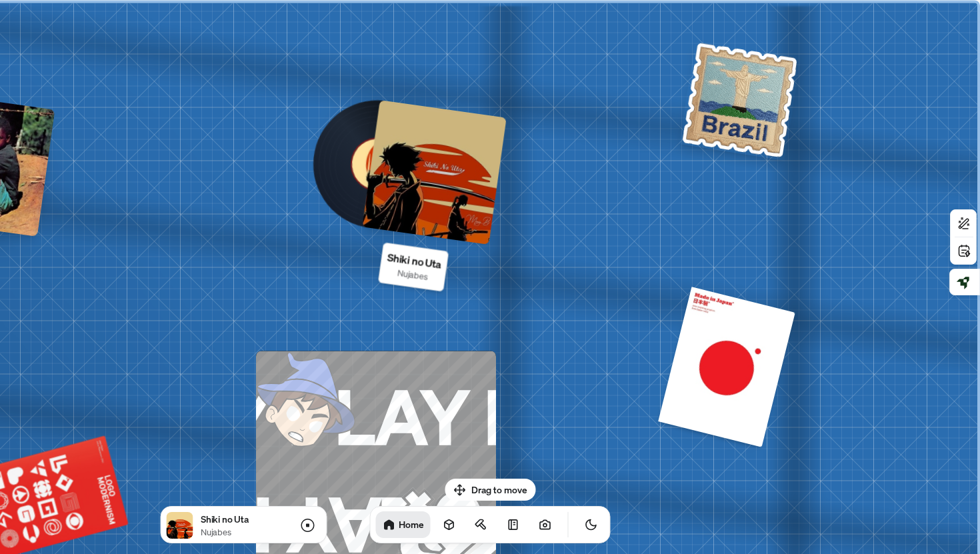  What do you see at coordinates (411, 524) in the screenshot?
I see `h1: Home` at bounding box center [411, 524].